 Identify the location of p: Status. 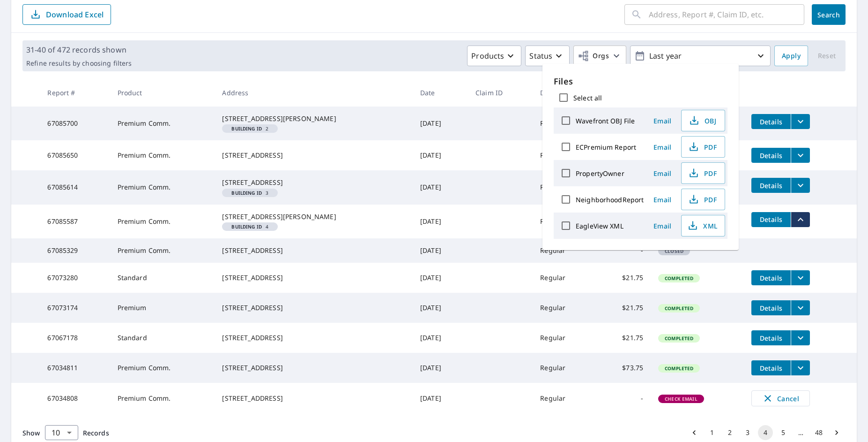
(541, 55).